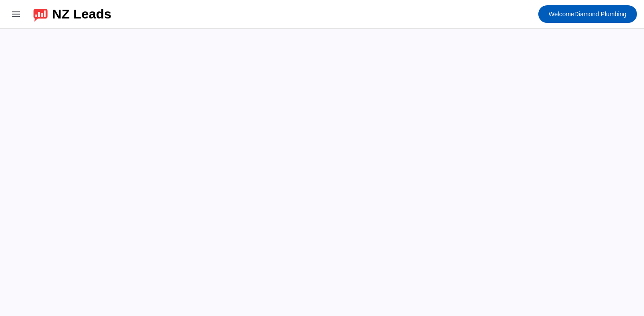 The image size is (644, 316). What do you see at coordinates (562, 14) in the screenshot?
I see `span: Welcome` at bounding box center [562, 14].